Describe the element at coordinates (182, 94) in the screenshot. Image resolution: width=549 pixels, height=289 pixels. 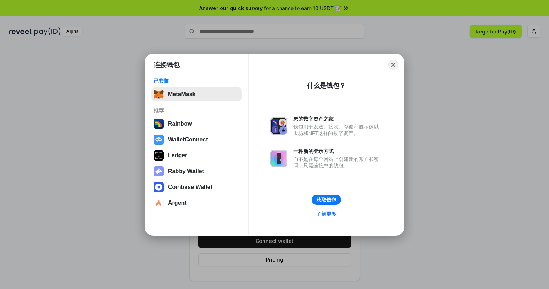
I see `div: MetaMask` at that location.